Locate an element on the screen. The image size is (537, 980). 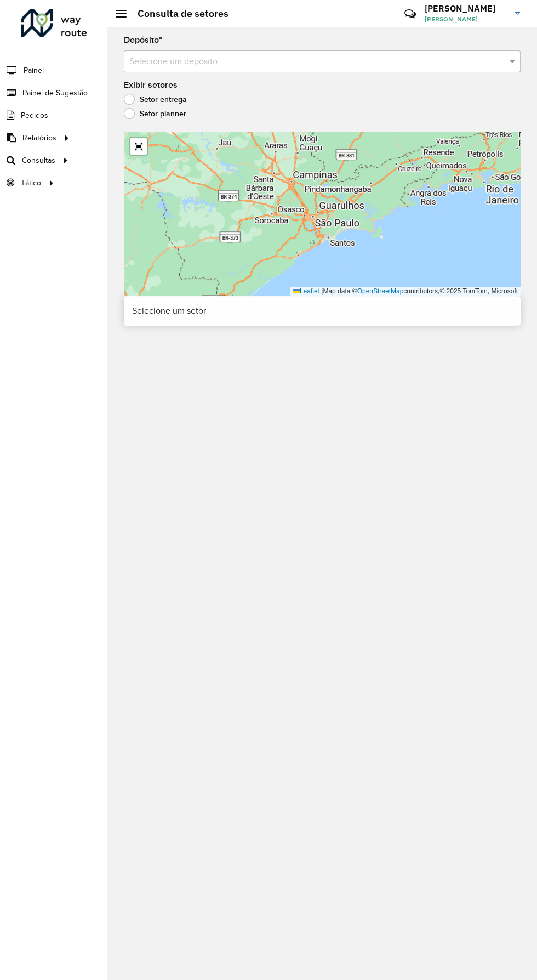
span: Painel is located at coordinates (34, 70).